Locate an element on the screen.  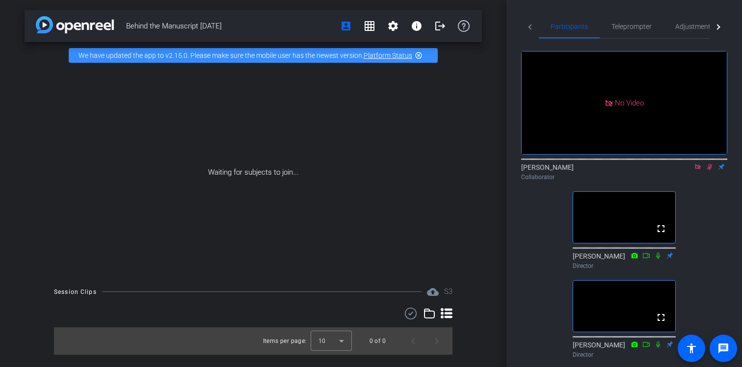
mat-icon: accessibility is located at coordinates (691, 348).